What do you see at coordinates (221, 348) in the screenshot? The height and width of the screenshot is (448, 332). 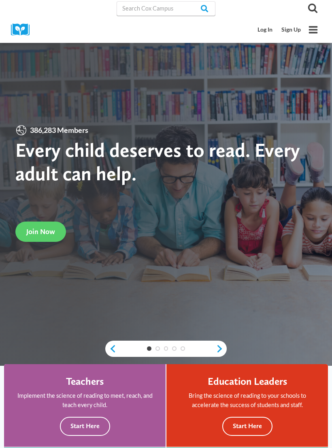 I see `a: next` at bounding box center [221, 348].